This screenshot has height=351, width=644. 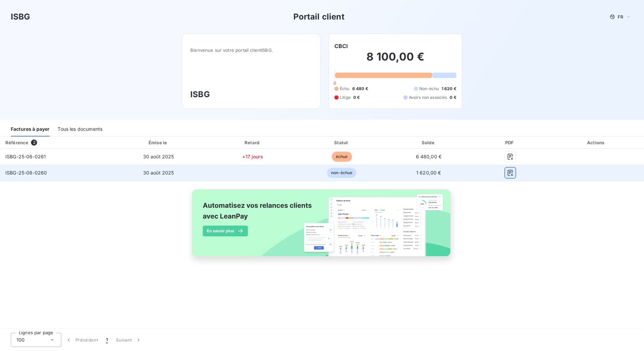 What do you see at coordinates (341, 173) in the screenshot?
I see `span: non-échue` at bounding box center [341, 173].